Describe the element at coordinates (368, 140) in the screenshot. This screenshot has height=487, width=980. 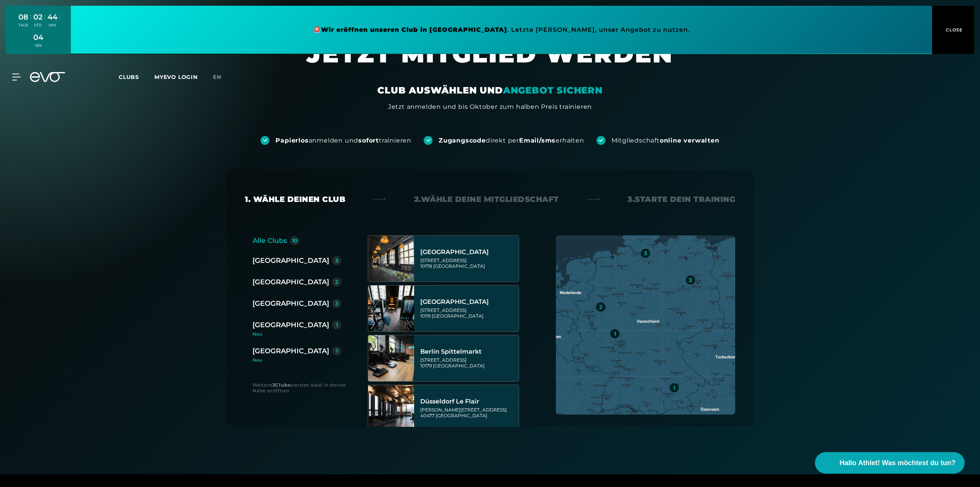
I see `strong: sofort` at that location.